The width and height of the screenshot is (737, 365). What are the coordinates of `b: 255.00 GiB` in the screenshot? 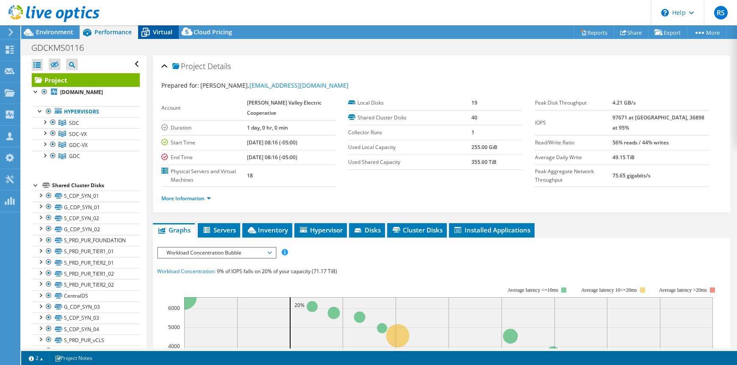 It's located at (484, 147).